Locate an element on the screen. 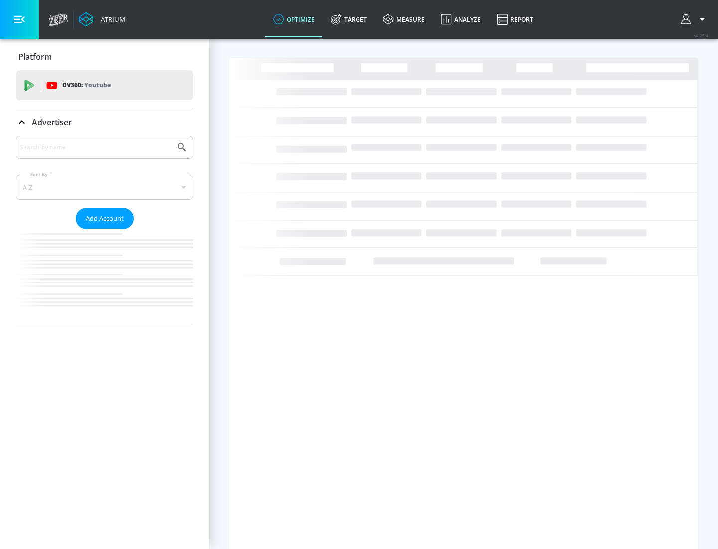 This screenshot has width=718, height=549. button: Add Account is located at coordinates (105, 218).